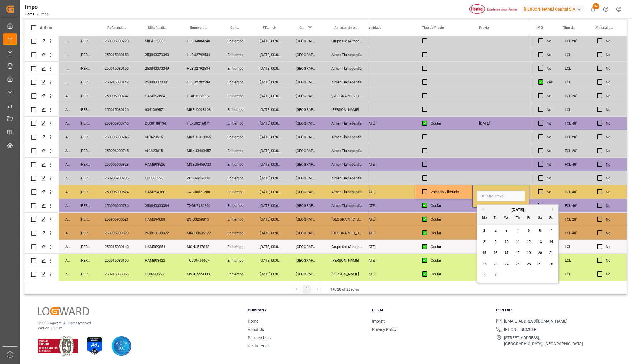 The width and height of the screenshot is (632, 364). What do you see at coordinates (507, 264) in the screenshot?
I see `div: Choose Wednesday, September 24th, 2025` at bounding box center [507, 264].